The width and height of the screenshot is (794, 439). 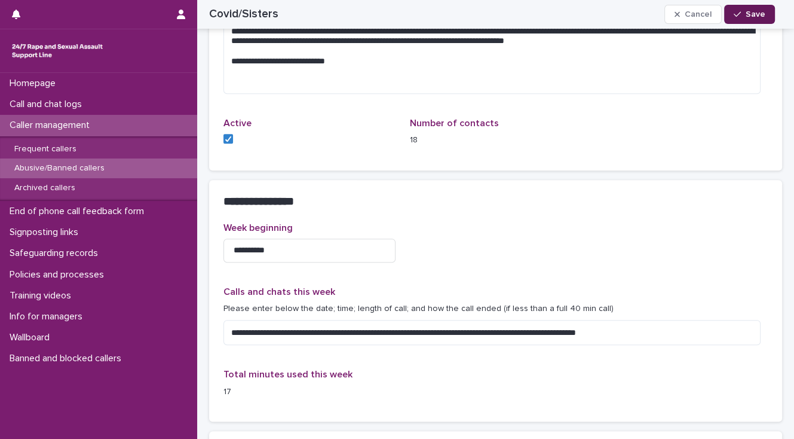 What do you see at coordinates (244, 14) in the screenshot?
I see `h2: Covid/Sisters` at bounding box center [244, 14].